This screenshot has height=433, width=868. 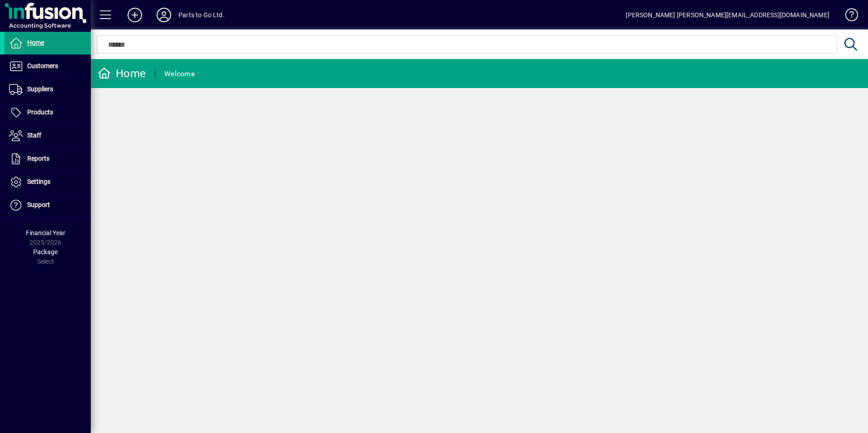 What do you see at coordinates (38, 158) in the screenshot?
I see `span: Reports` at bounding box center [38, 158].